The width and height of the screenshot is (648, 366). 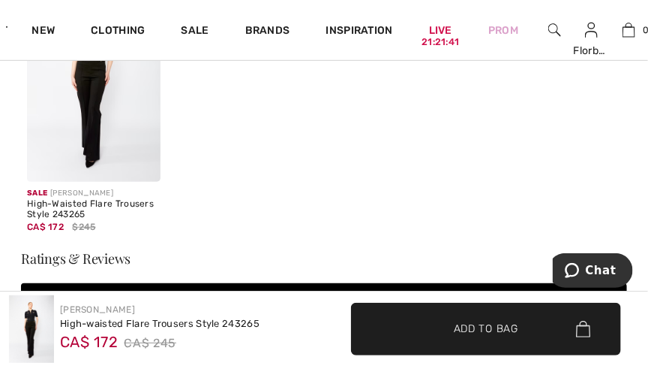 What do you see at coordinates (150, 343) in the screenshot?
I see `span: CA$ 245` at bounding box center [150, 343].